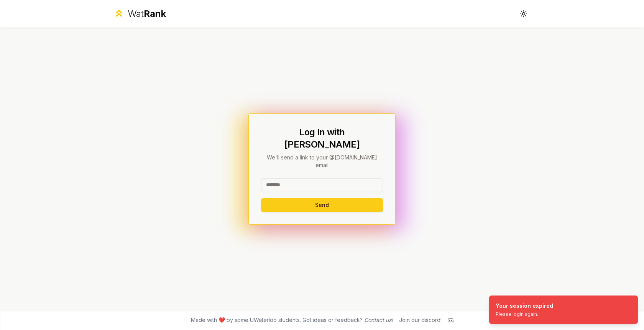  I want to click on div: Your session expired, so click(524, 306).